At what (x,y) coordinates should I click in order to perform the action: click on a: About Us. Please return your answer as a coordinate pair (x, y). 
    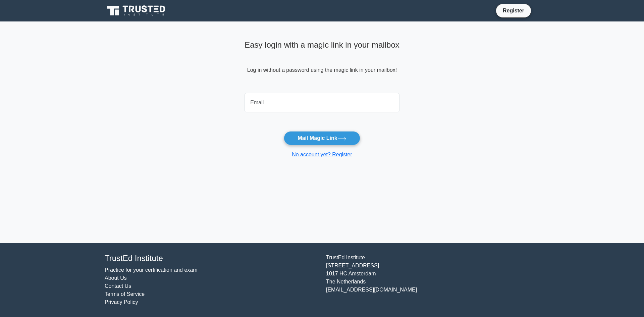
    Looking at the image, I should click on (116, 278).